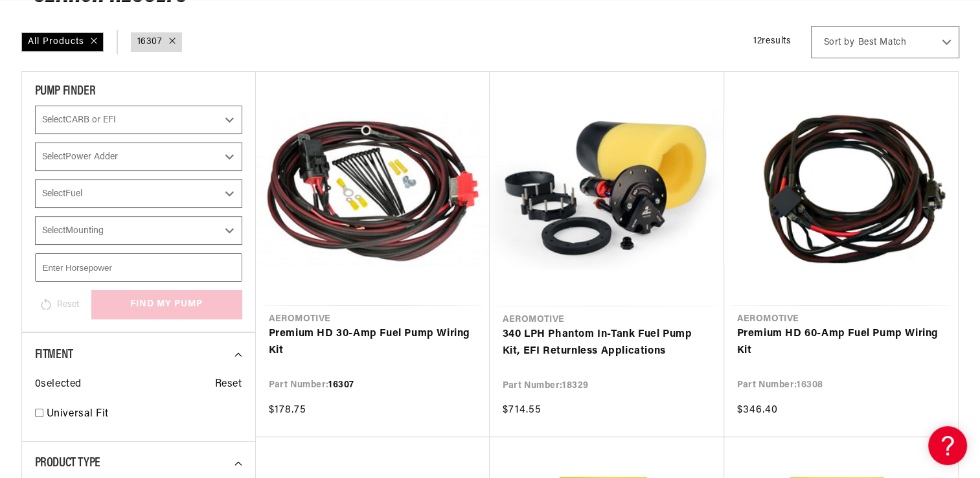 The height and width of the screenshot is (478, 980). Describe the element at coordinates (58, 384) in the screenshot. I see `span: 0 selected` at that location.